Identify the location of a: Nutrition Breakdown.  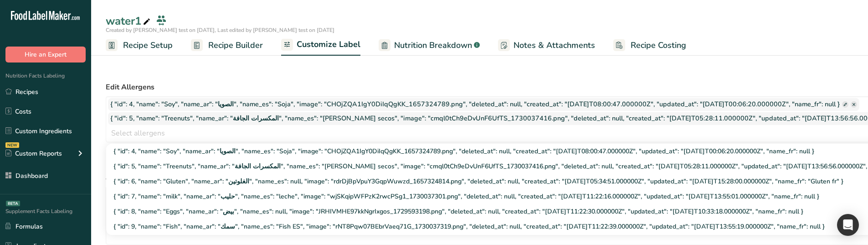
(429, 45).